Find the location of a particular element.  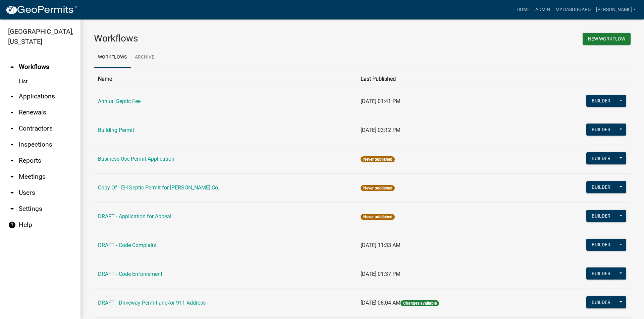

a: My Dashboard is located at coordinates (573, 10).